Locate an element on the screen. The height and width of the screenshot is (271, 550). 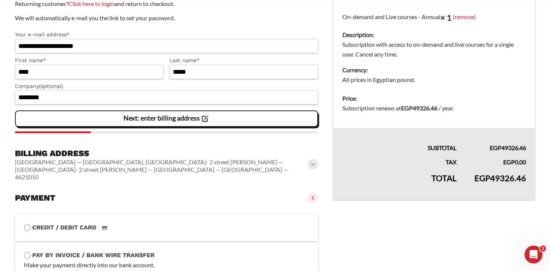
dt: Currency: is located at coordinates (434, 70).